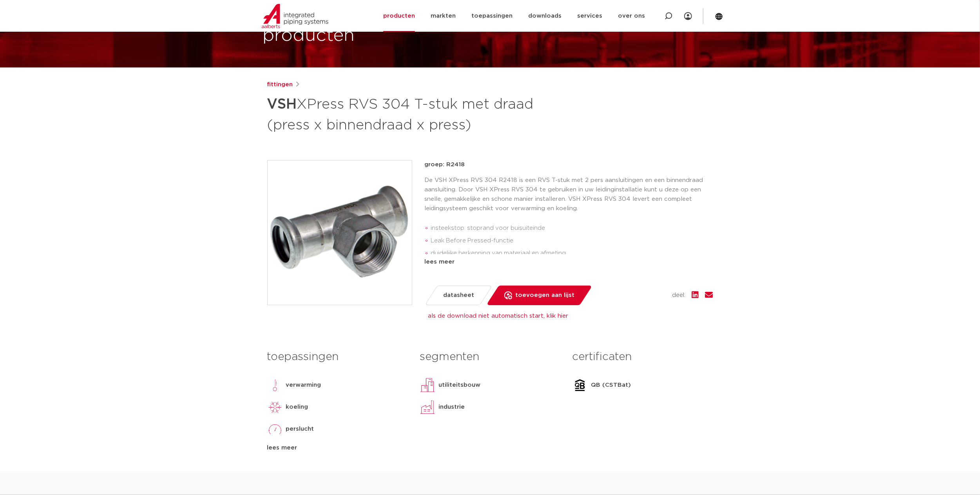 The height and width of the screenshot is (495, 980). Describe the element at coordinates (572, 228) in the screenshot. I see `li: insteekstop: stoprand voor buisuiteinde` at that location.